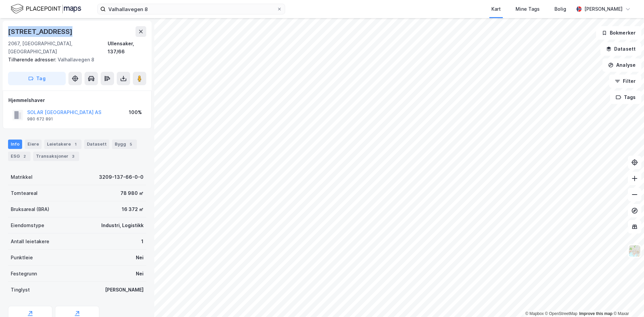  Describe the element at coordinates (46, 9) in the screenshot. I see `img: logo.f888ab2527a4732fd821a326f86c7f29.svg` at that location.